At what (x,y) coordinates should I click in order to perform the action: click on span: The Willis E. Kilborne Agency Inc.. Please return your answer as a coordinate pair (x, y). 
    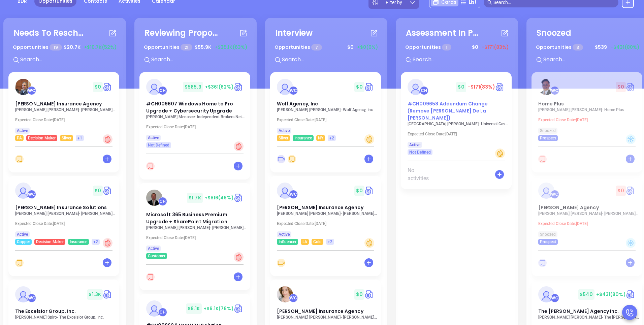
    Looking at the image, I should click on (578, 311).